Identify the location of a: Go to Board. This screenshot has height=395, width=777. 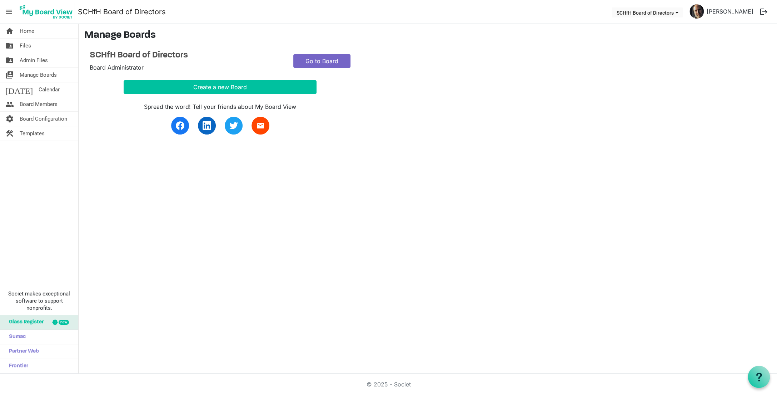
(322, 61).